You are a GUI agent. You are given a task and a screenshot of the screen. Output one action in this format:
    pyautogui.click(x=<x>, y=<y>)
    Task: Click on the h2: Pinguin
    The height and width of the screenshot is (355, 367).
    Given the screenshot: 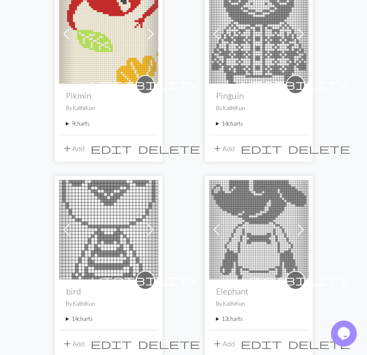 What is the action you would take?
    pyautogui.click(x=259, y=95)
    